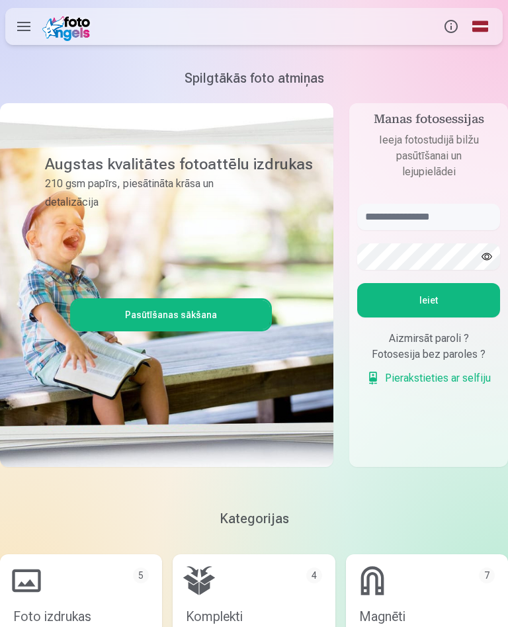 This screenshot has width=508, height=627. I want to click on h3: Augstas kvalitātes fotoattēlu izdrukas, so click(154, 164).